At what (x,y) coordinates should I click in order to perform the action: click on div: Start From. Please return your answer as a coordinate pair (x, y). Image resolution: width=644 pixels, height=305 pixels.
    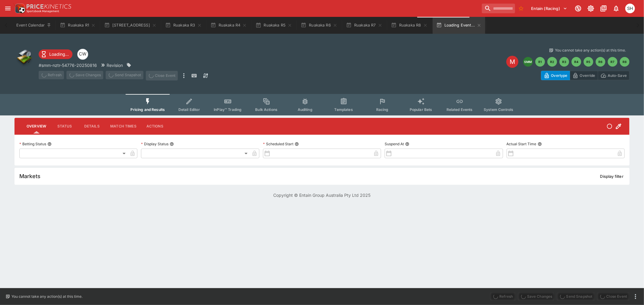
    Looking at the image, I should click on (585, 75).